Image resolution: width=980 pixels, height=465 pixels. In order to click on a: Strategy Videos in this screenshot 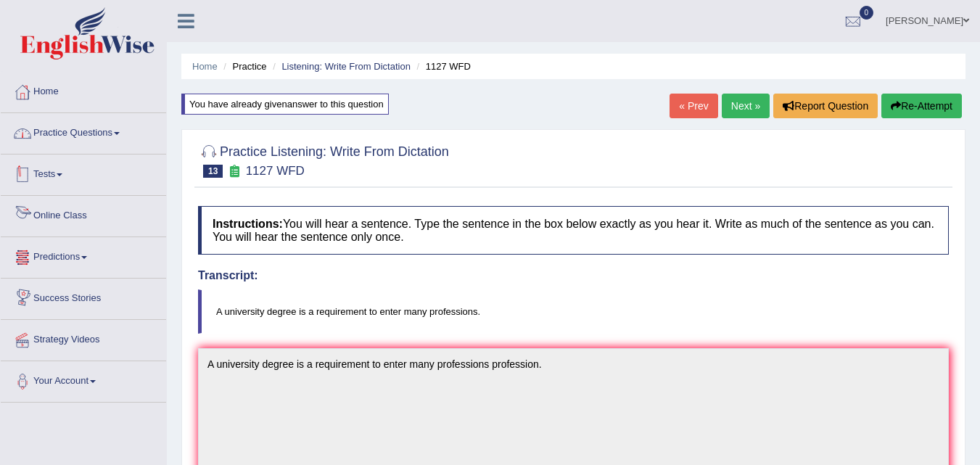, I will do `click(83, 338)`.